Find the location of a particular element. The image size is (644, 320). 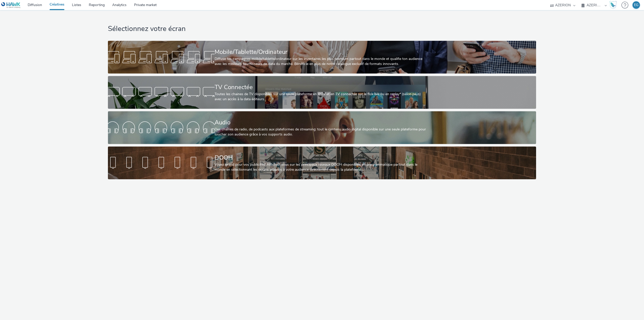

div: TV Connectée is located at coordinates (321, 87).